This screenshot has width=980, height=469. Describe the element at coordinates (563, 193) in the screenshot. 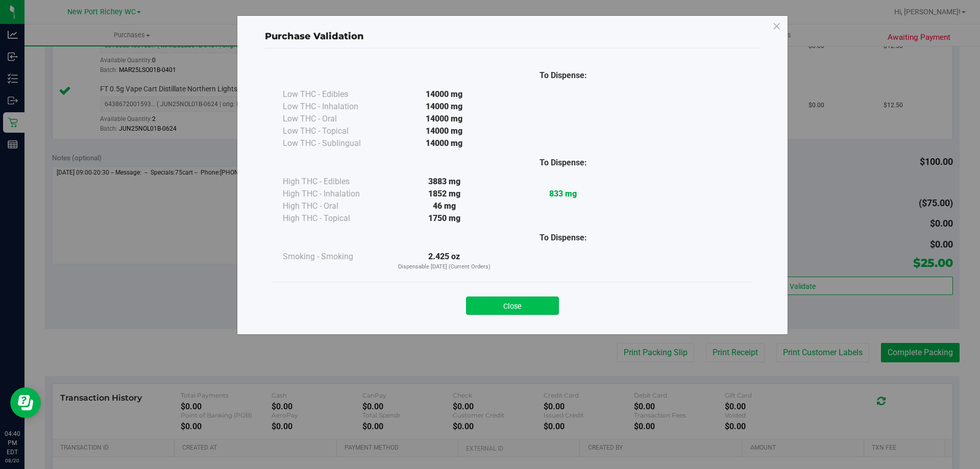

I see `strong: 833 mg` at that location.